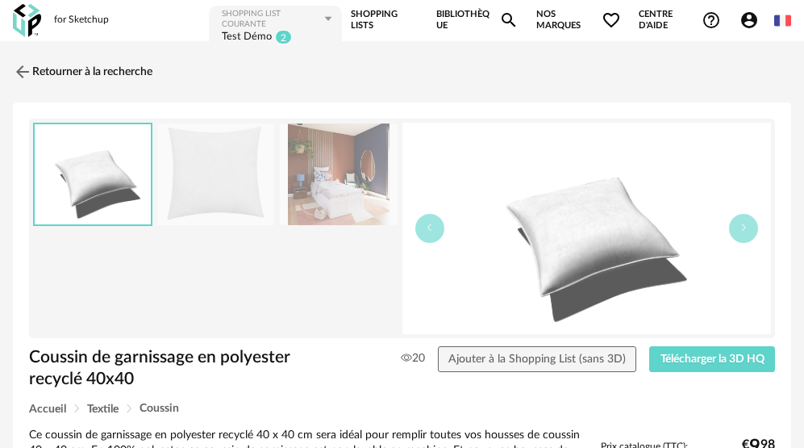  Describe the element at coordinates (272, 19) in the screenshot. I see `div: Shopping List courante` at that location.